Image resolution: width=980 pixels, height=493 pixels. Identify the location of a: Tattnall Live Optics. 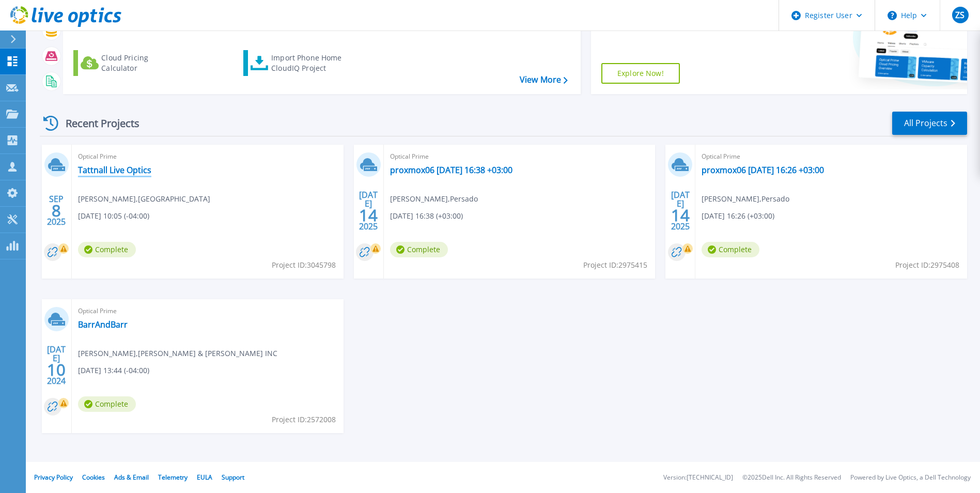
(115, 170).